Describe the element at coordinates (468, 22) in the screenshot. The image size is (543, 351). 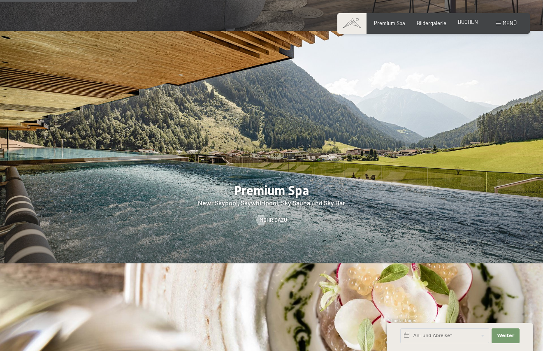
I see `span: BUCHEN` at that location.